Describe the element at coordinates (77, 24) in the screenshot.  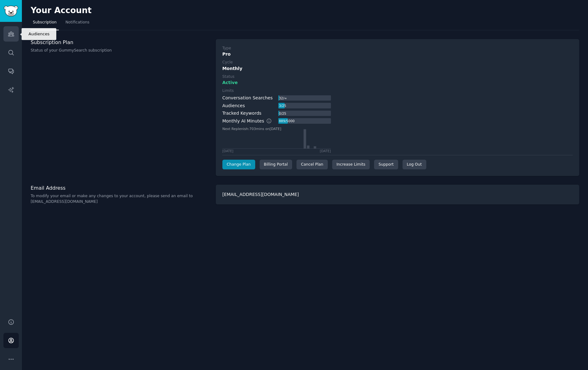
I see `a: Notifications` at that location.